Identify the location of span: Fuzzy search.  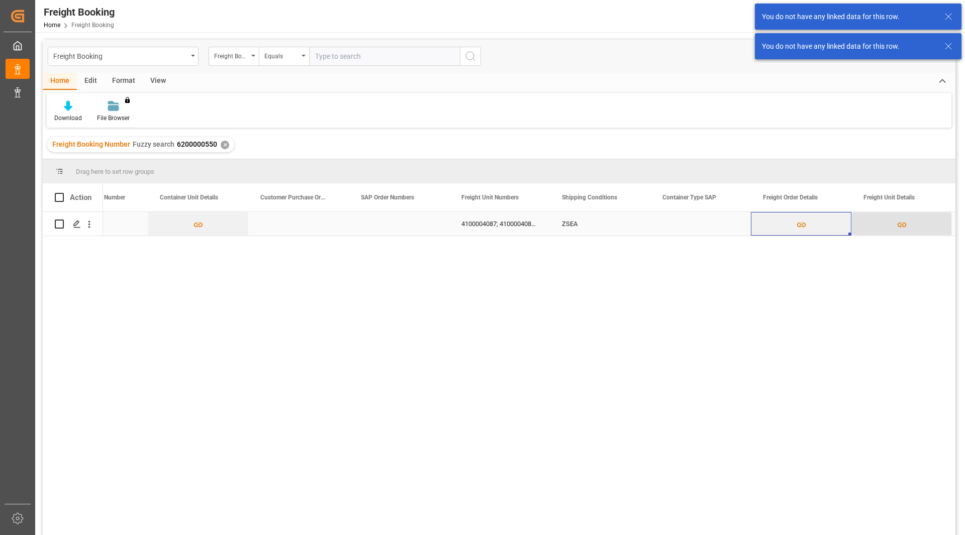
(153, 144).